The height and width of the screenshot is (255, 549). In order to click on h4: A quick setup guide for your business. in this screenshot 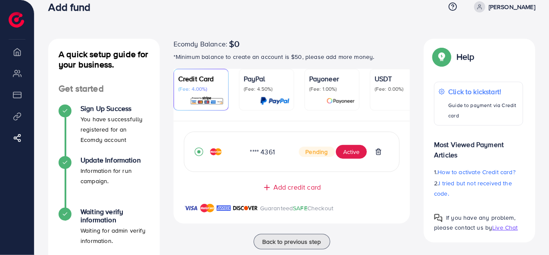, I will do `click(104, 59)`.